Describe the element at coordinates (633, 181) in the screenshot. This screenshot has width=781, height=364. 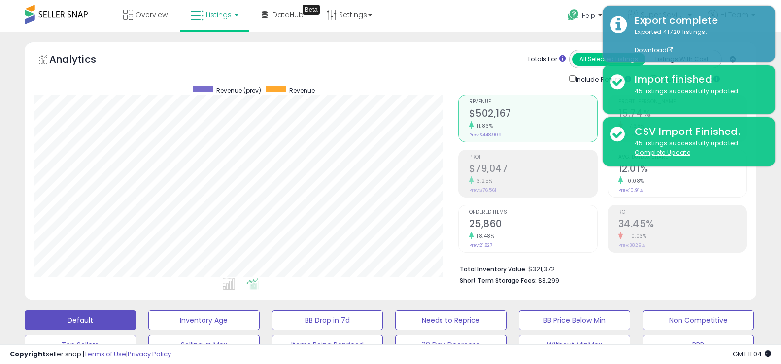
I see `small: 10.08%` at that location.